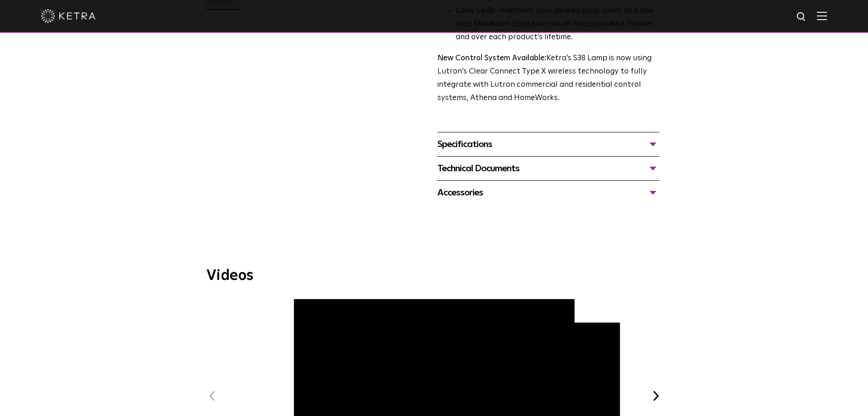 Image resolution: width=868 pixels, height=416 pixels. I want to click on img: Hamburger%20Nav.svg, so click(822, 16).